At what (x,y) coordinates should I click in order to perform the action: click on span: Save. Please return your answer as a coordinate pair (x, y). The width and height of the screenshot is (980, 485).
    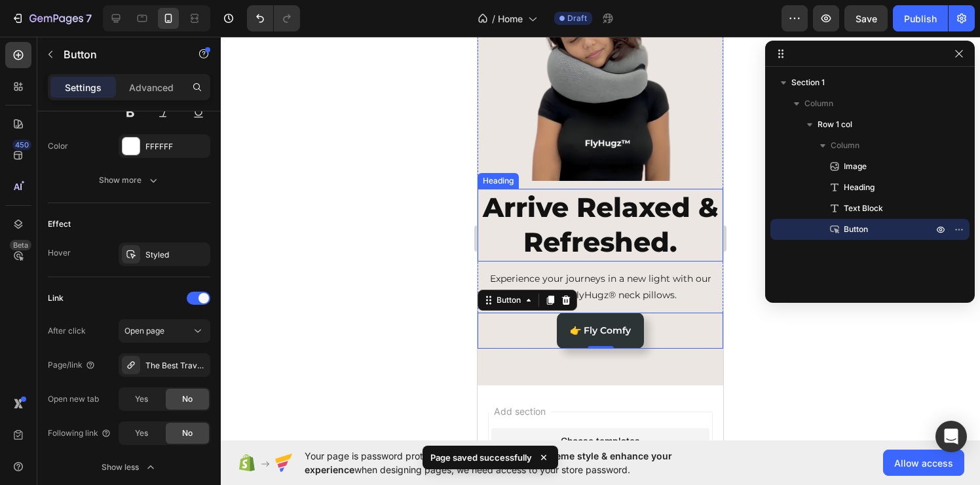
    Looking at the image, I should click on (866, 19).